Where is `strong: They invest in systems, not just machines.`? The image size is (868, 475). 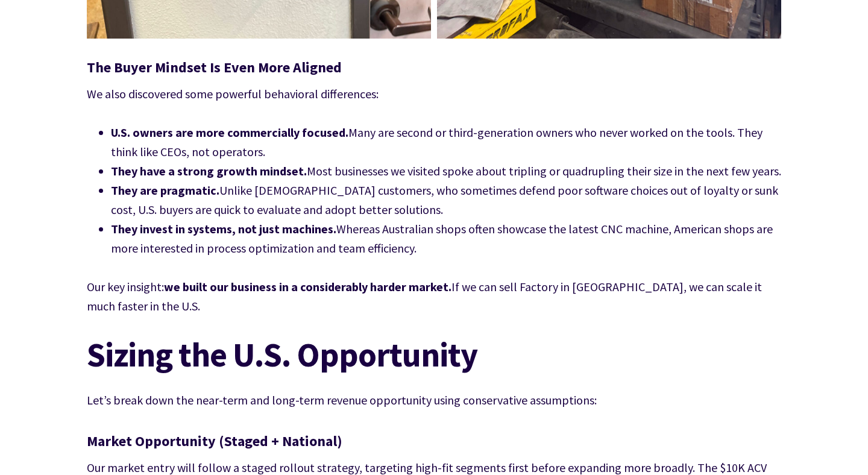 strong: They invest in systems, not just machines. is located at coordinates (223, 228).